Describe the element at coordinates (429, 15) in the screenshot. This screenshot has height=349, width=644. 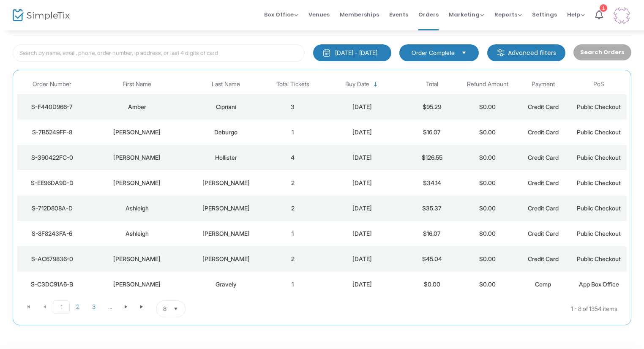
I see `span: Orders` at that location.